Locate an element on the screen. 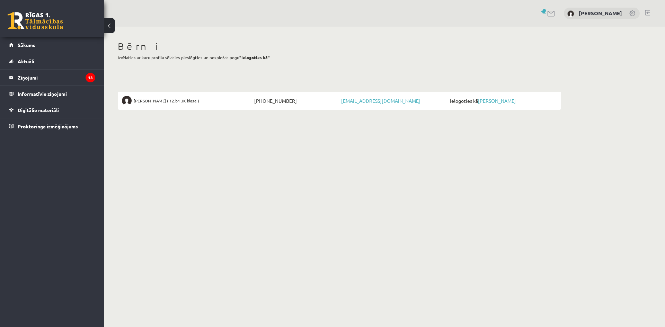 The width and height of the screenshot is (665, 327). h1: Bērni is located at coordinates (340, 46).